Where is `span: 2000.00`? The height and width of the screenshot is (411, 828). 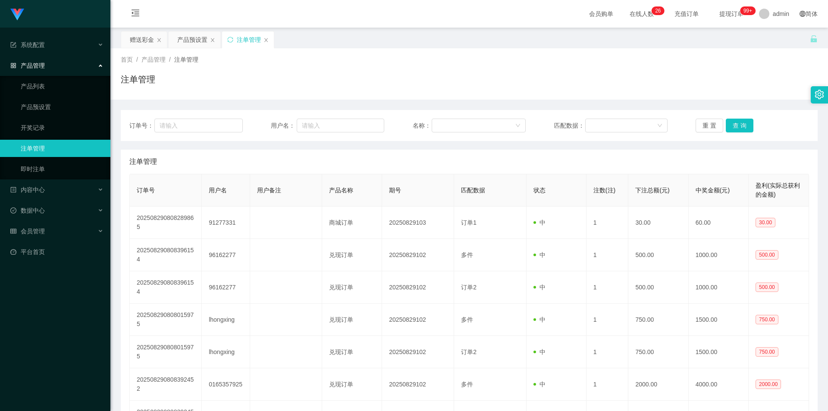 span: 2000.00 is located at coordinates (768, 384).